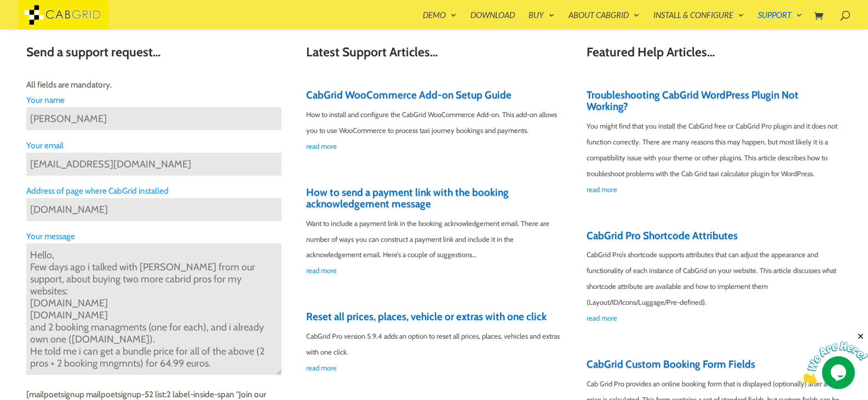  What do you see at coordinates (434, 239) in the screenshot?
I see `p: Want to include a payment link in the booking acknowledgement email. There are number of ways you...` at bounding box center [434, 239].